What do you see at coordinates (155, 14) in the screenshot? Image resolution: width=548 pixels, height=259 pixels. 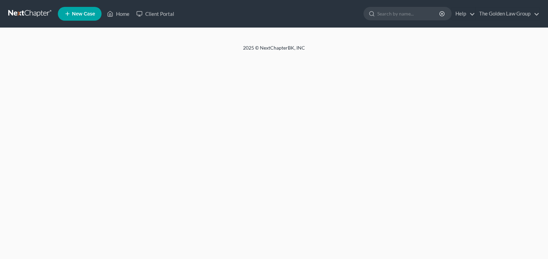 I see `a: Client Portal` at bounding box center [155, 14].